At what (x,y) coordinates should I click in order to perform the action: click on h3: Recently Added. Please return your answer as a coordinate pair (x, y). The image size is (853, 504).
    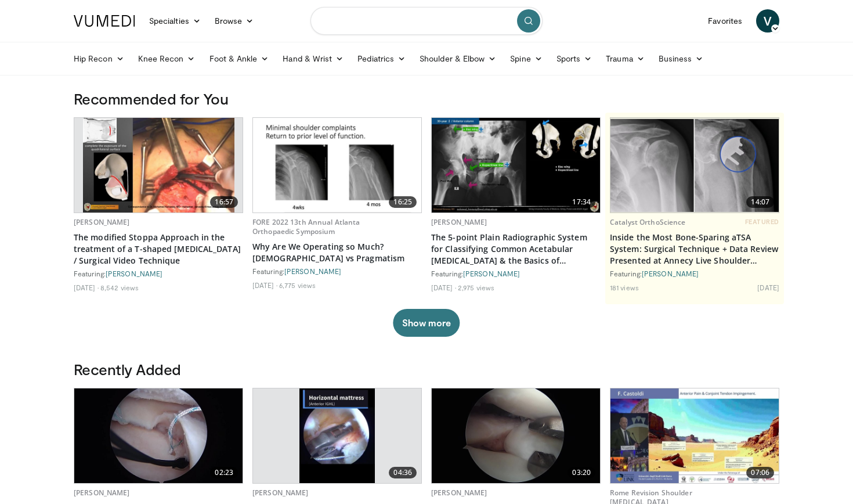
    Looking at the image, I should click on (426, 369).